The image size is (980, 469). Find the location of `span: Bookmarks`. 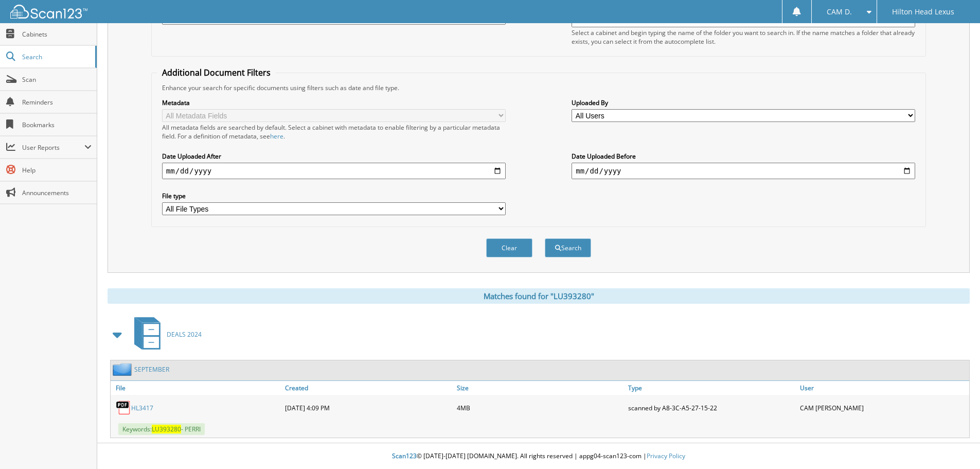

span: Bookmarks is located at coordinates (56, 124).